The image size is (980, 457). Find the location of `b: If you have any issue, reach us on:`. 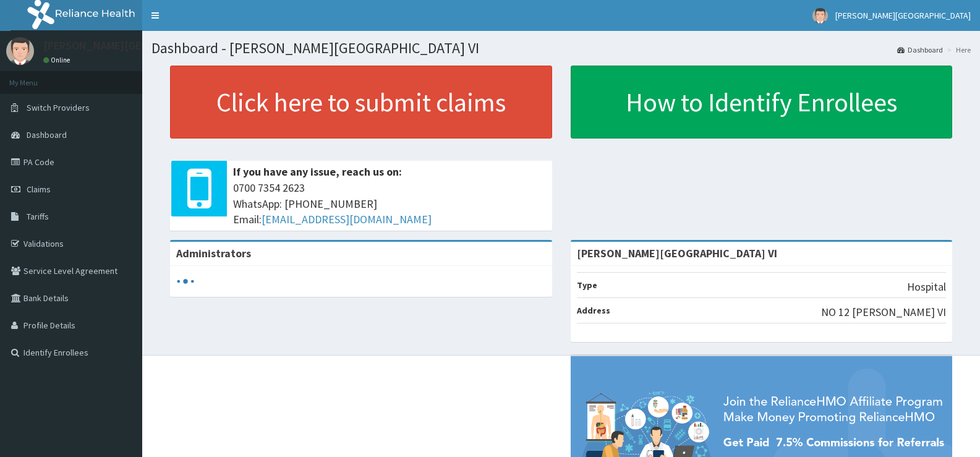

b: If you have any issue, reach us on: is located at coordinates (317, 171).